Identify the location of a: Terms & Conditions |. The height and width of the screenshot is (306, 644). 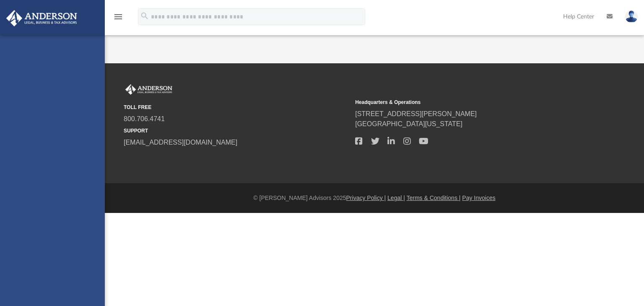
(433, 198).